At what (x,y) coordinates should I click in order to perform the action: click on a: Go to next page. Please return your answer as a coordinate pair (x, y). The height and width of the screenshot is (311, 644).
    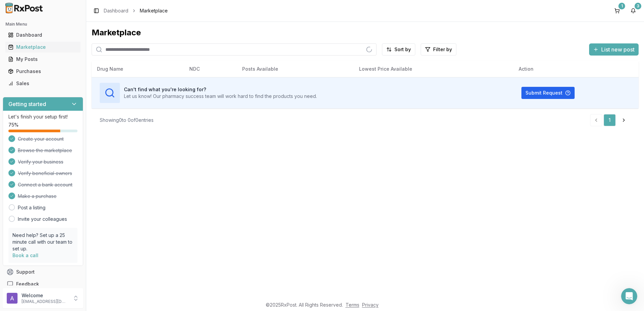
    Looking at the image, I should click on (624, 120).